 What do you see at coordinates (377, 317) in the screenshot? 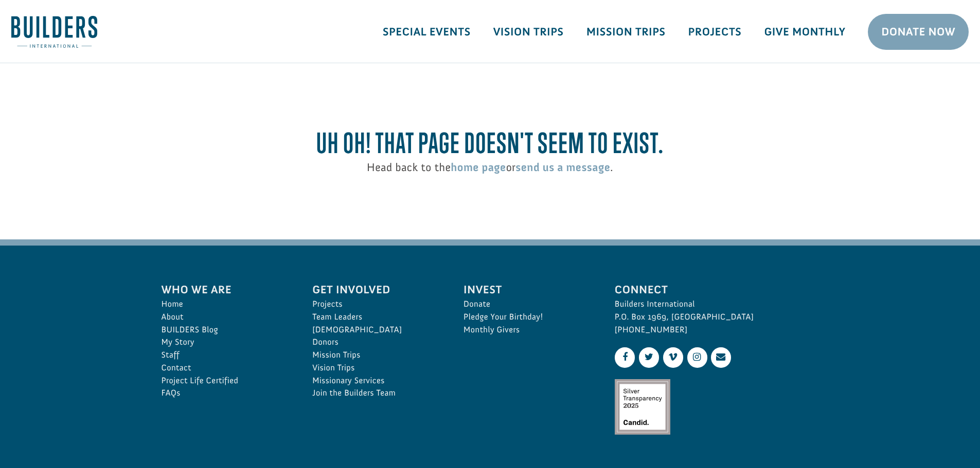
I see `a: Team Leaders` at bounding box center [377, 317].